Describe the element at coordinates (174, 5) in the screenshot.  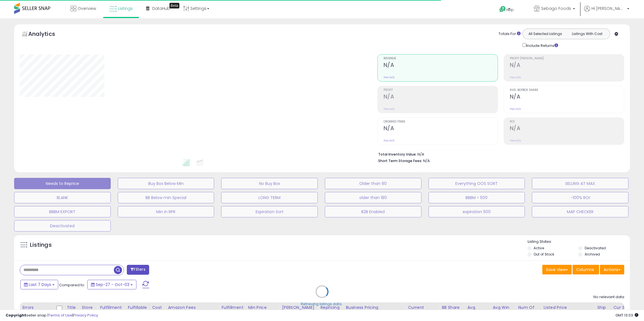
I see `div: Tooltip anchor` at that location.